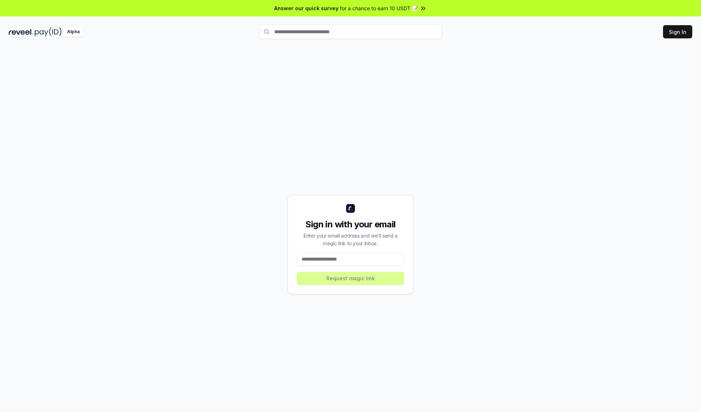  I want to click on span: for a chance to earn 10 USDT 📝, so click(379, 8).